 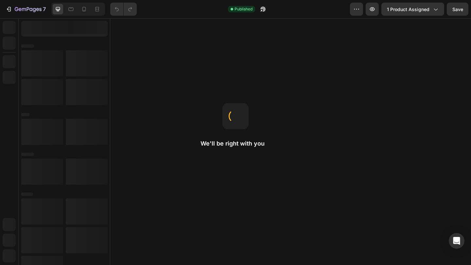 I want to click on button: 1 product assigned, so click(x=413, y=9).